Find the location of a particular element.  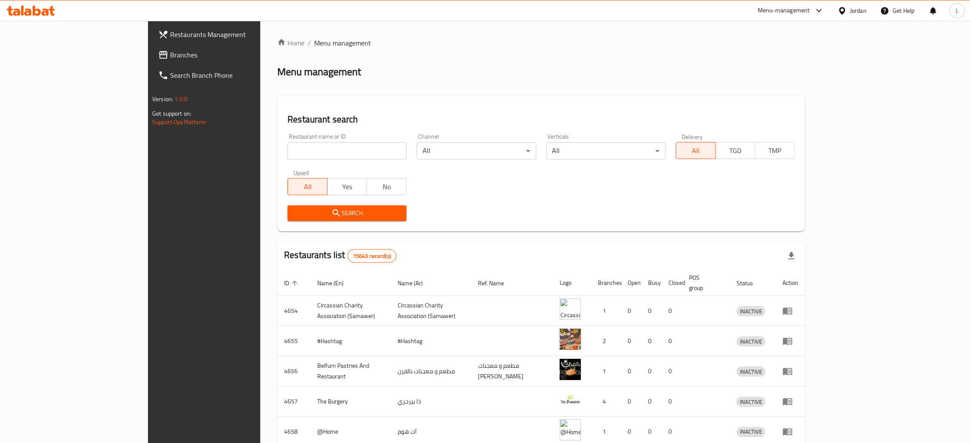

span: Status is located at coordinates (751, 283).